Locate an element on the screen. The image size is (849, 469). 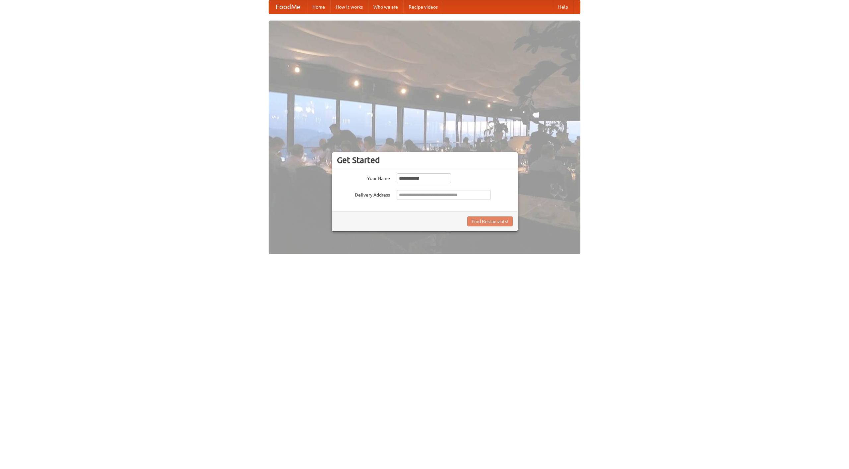
label: Delivery Address is located at coordinates (363, 194).